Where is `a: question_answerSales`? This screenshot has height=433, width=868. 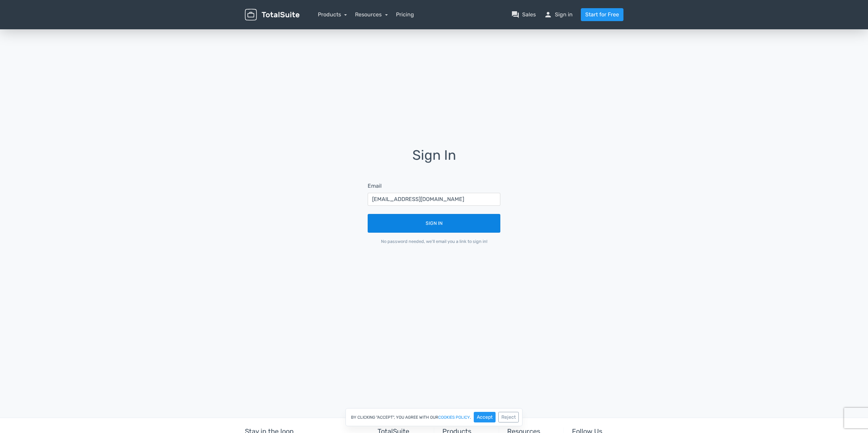
a: question_answerSales is located at coordinates (524, 15).